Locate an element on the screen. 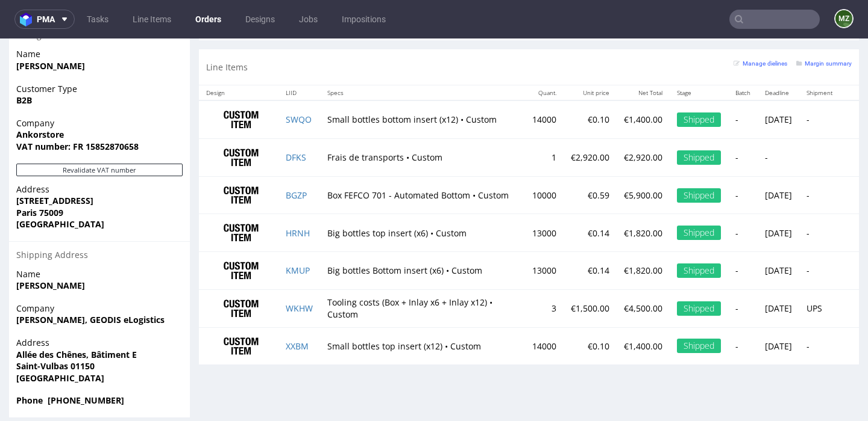  span: Company is located at coordinates (99, 270).